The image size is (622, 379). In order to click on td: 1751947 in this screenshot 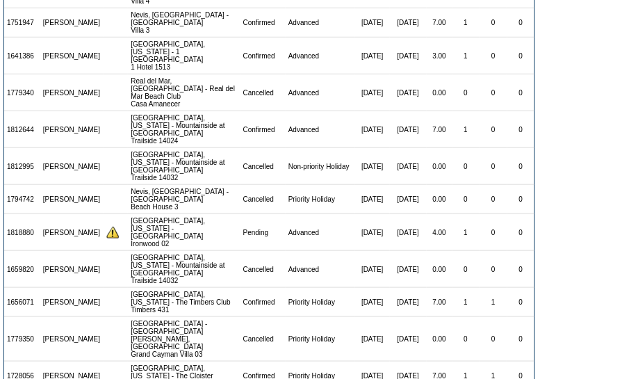, I will do `click(22, 23)`.